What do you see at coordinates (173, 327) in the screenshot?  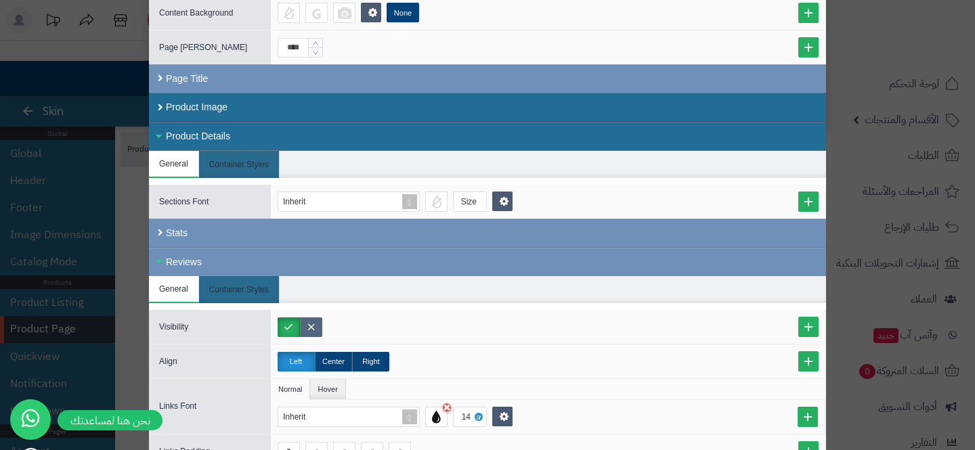 I see `span: Visibility` at bounding box center [173, 327].